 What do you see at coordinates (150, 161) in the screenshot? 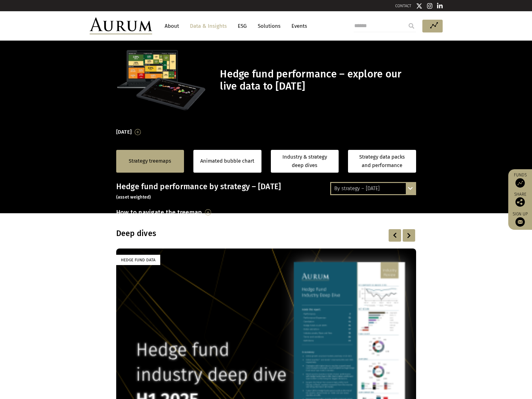
I see `a: Strategy treemaps` at bounding box center [150, 161].